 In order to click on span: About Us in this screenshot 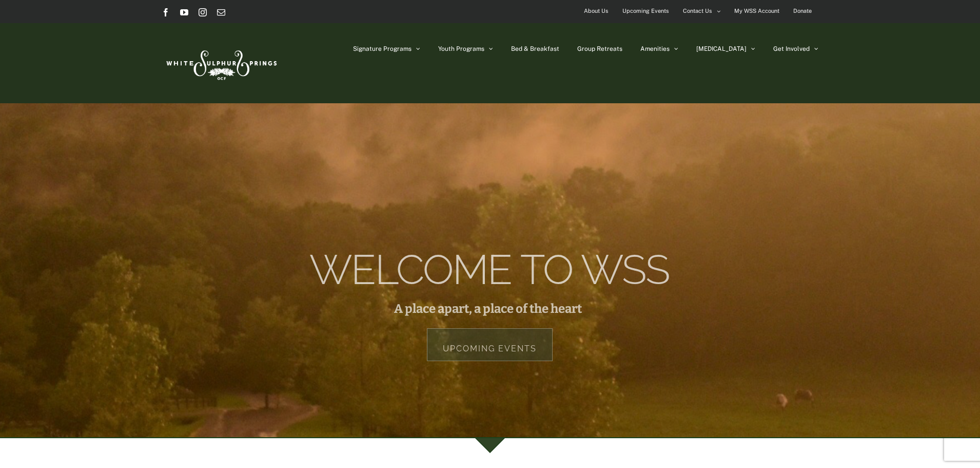, I will do `click(597, 11)`.